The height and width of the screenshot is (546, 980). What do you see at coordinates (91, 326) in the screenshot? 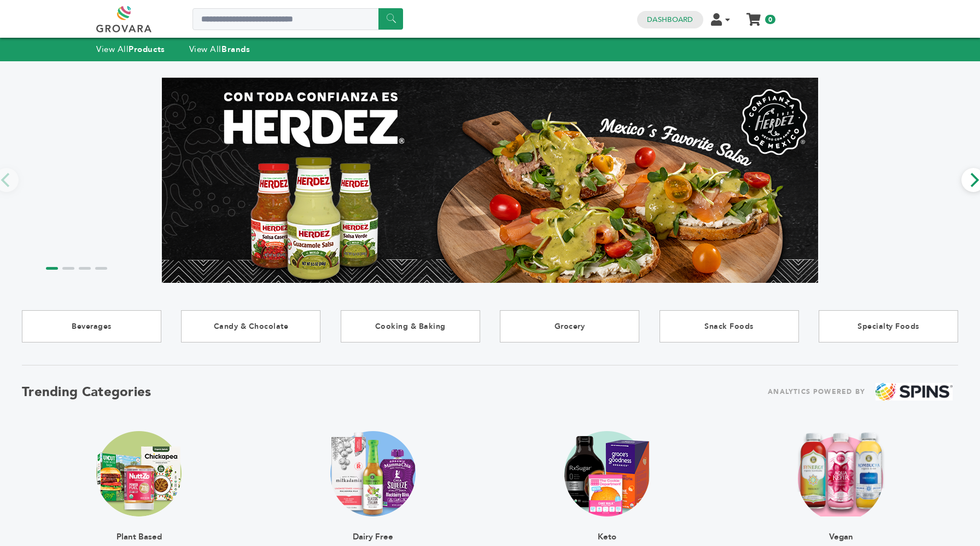
I see `a: Beverages` at bounding box center [91, 326].